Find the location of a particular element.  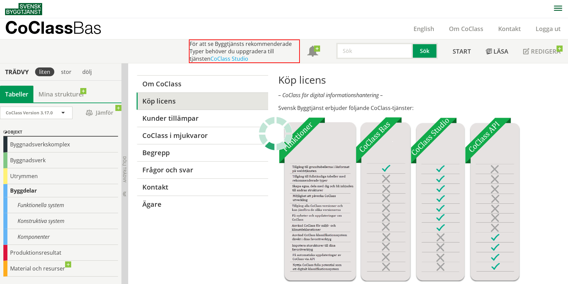

a: CoClassBas is located at coordinates (60, 29).